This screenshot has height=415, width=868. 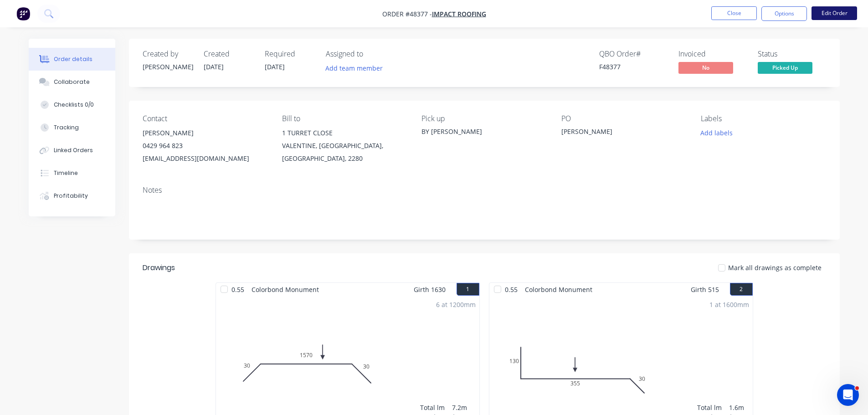 I want to click on button: Options, so click(x=785, y=14).